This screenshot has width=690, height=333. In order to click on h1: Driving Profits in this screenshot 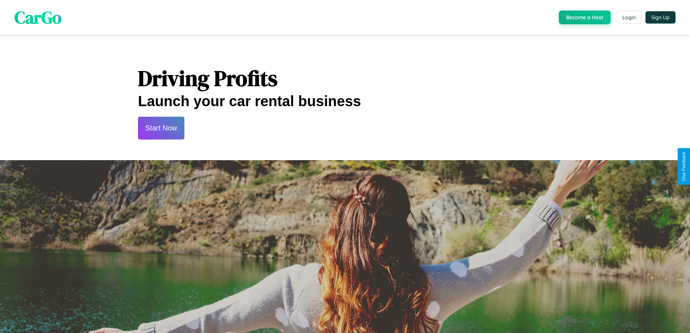, I will do `click(345, 78)`.